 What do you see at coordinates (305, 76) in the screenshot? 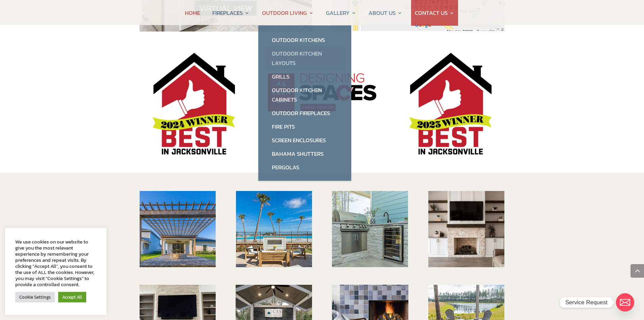
I see `a: Grills` at bounding box center [305, 76].